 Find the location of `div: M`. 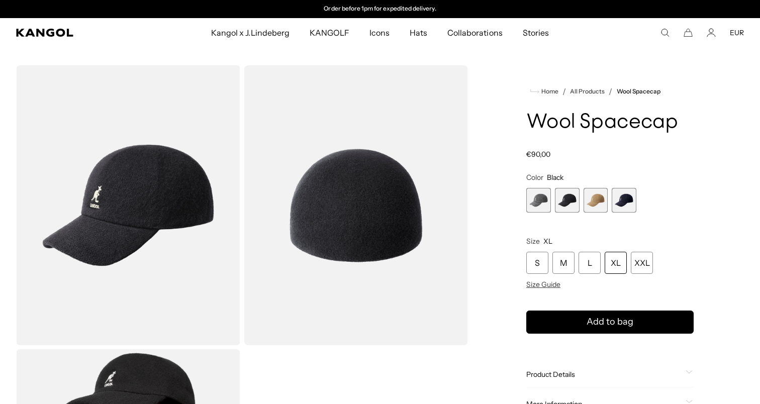

div: M is located at coordinates (564, 263).